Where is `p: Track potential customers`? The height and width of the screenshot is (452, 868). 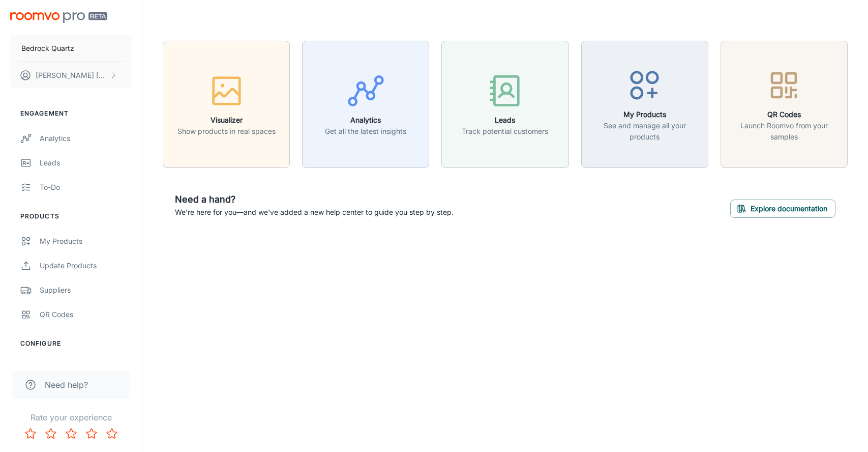 p: Track potential customers is located at coordinates (505, 131).